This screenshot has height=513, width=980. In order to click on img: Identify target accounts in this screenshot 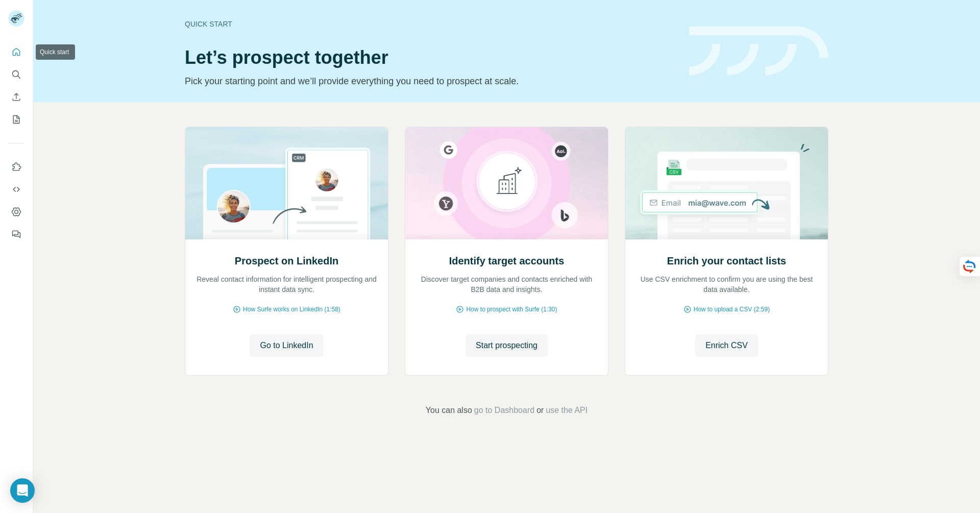, I will do `click(506, 183)`.